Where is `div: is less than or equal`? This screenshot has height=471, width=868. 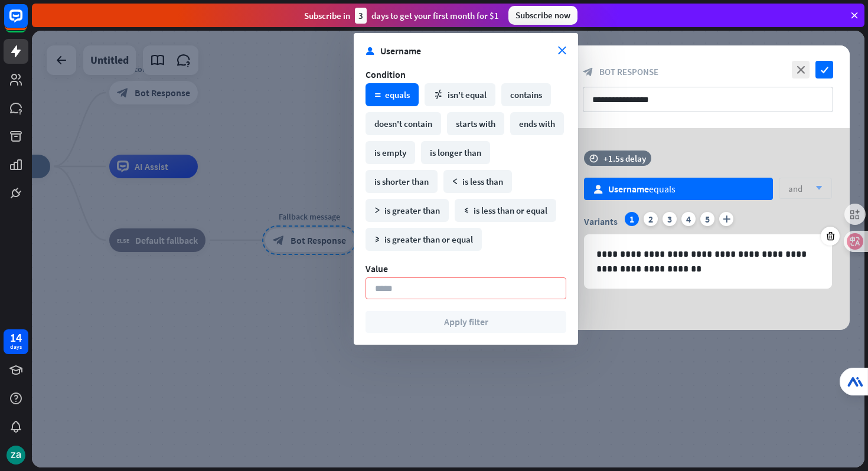
div: is less than or equal is located at coordinates (505, 210).